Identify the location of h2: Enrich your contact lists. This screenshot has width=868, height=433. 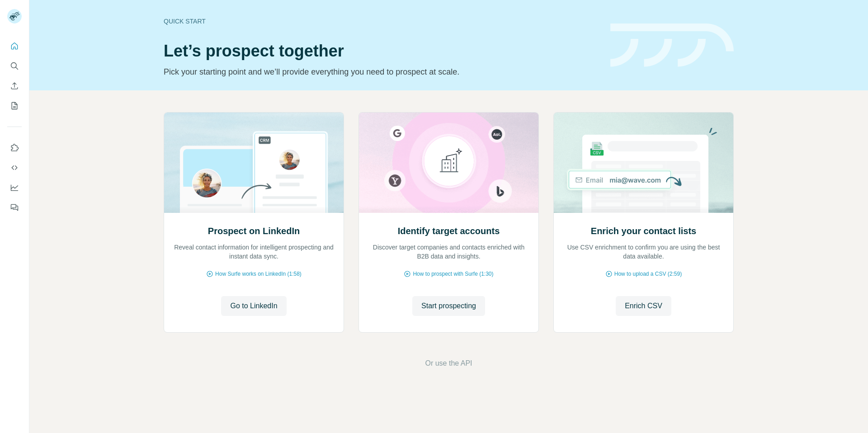
(643, 231).